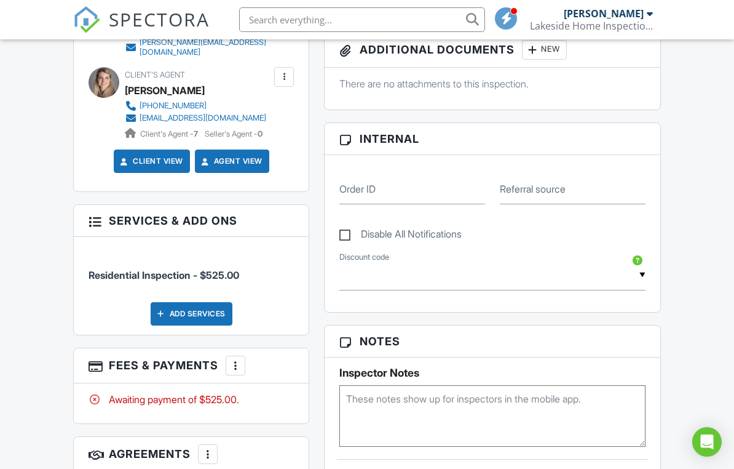 This screenshot has height=469, width=734. What do you see at coordinates (533, 189) in the screenshot?
I see `label: Referral source` at bounding box center [533, 189].